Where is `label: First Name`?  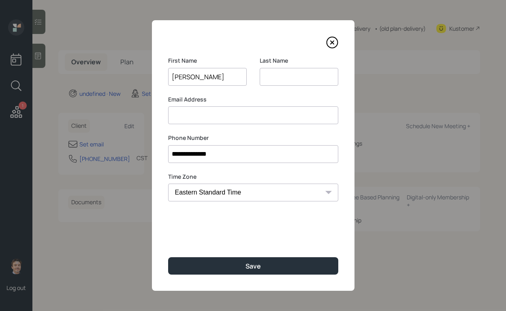
label: First Name is located at coordinates (207, 61).